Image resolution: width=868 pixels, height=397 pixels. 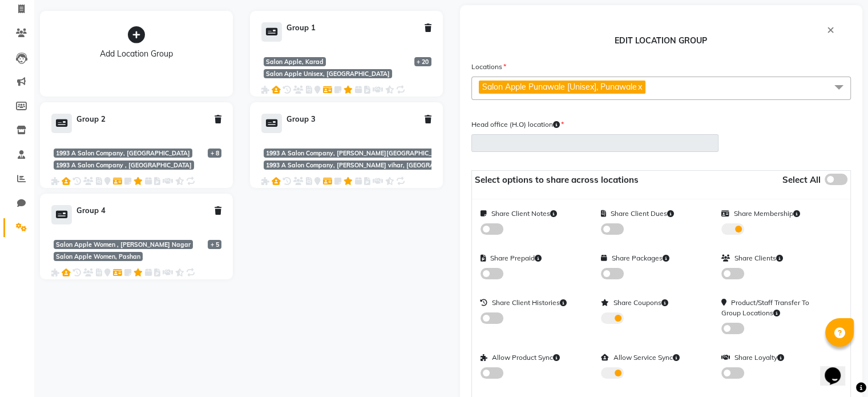 What do you see at coordinates (830, 29) in the screenshot?
I see `button: Close` at bounding box center [830, 29].